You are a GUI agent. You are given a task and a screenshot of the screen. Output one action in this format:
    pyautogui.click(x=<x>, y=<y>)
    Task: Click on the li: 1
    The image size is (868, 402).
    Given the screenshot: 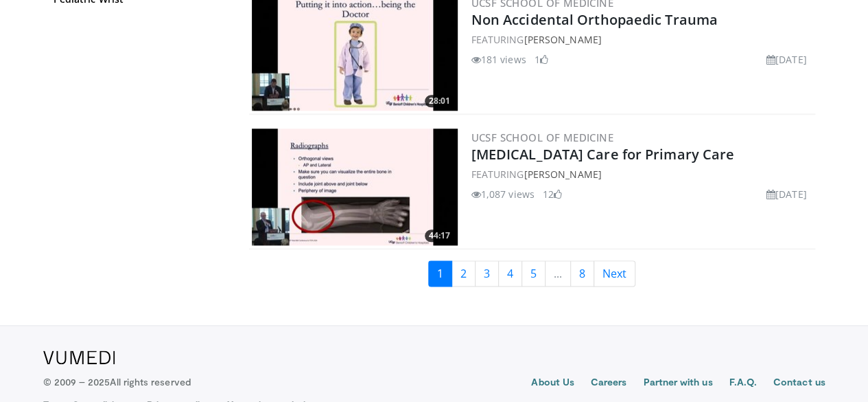 What is the action you would take?
    pyautogui.click(x=541, y=59)
    